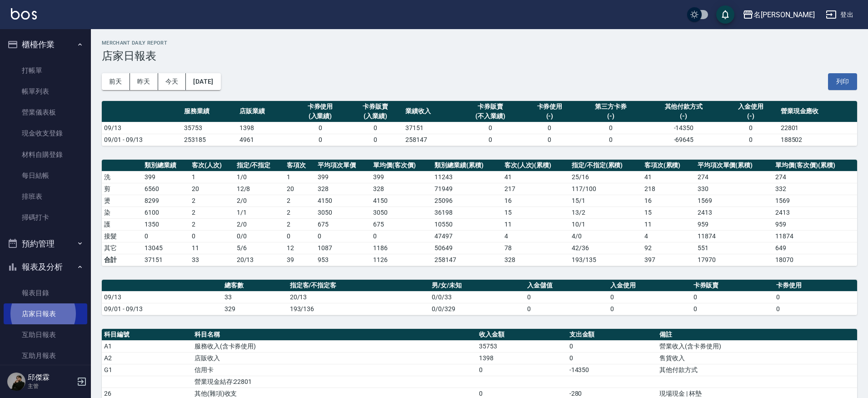 The height and width of the screenshot is (398, 868). What do you see at coordinates (536, 248) in the screenshot?
I see `td: 78` at bounding box center [536, 248].